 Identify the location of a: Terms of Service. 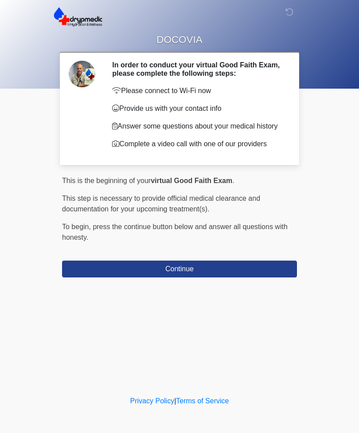
(202, 401).